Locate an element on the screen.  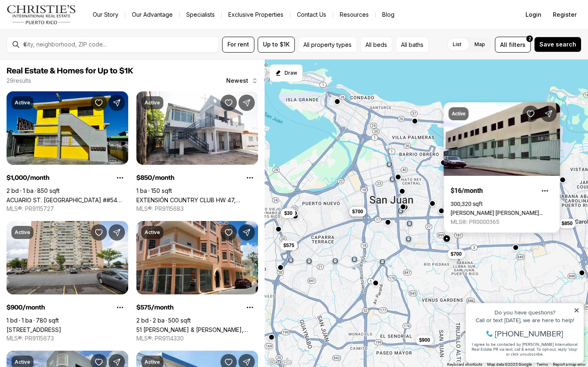
a: Blog is located at coordinates (388, 15).